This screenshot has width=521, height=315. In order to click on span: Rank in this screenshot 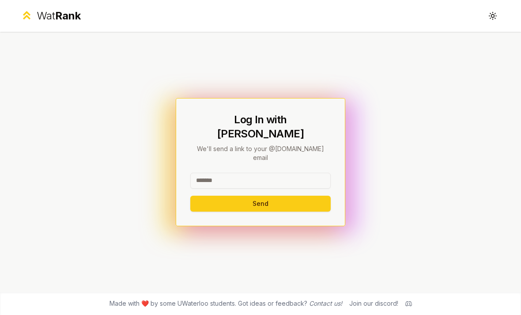, I will do `click(68, 15)`.